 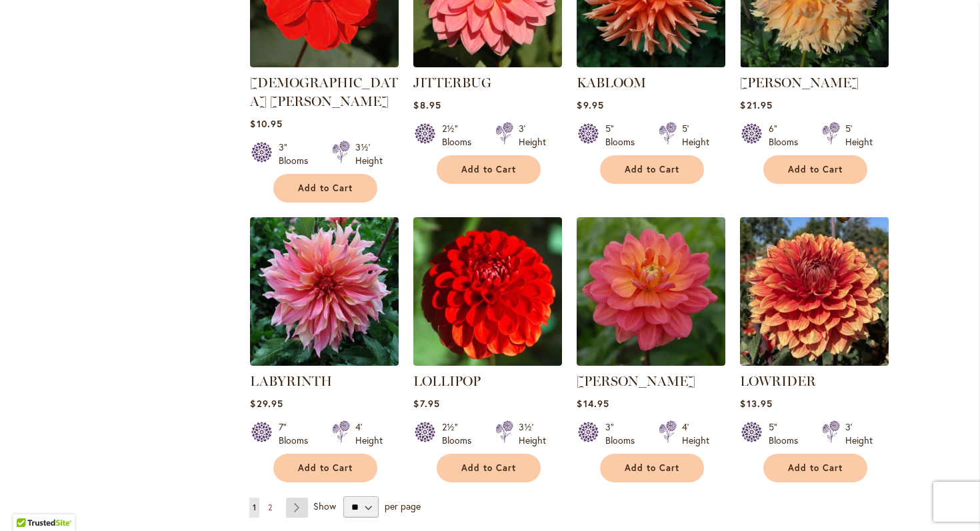 I want to click on span: $9.95, so click(x=590, y=104).